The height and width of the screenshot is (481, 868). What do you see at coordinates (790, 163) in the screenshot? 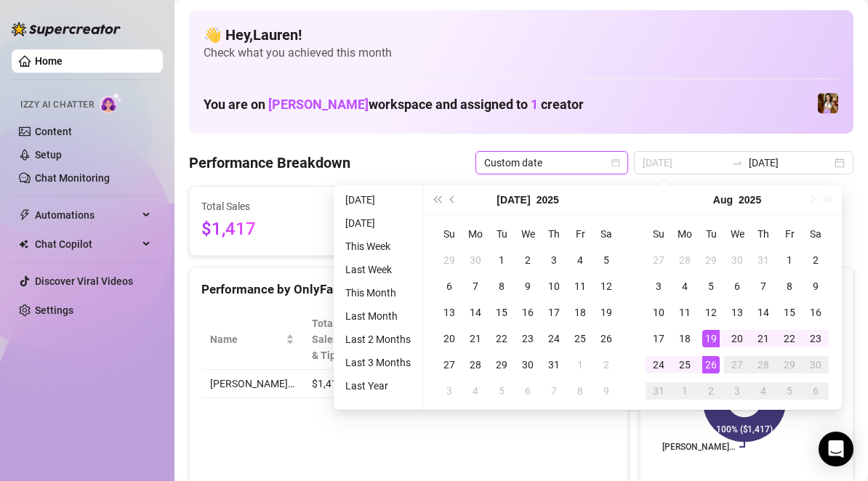
I see `input: End date` at bounding box center [790, 163].